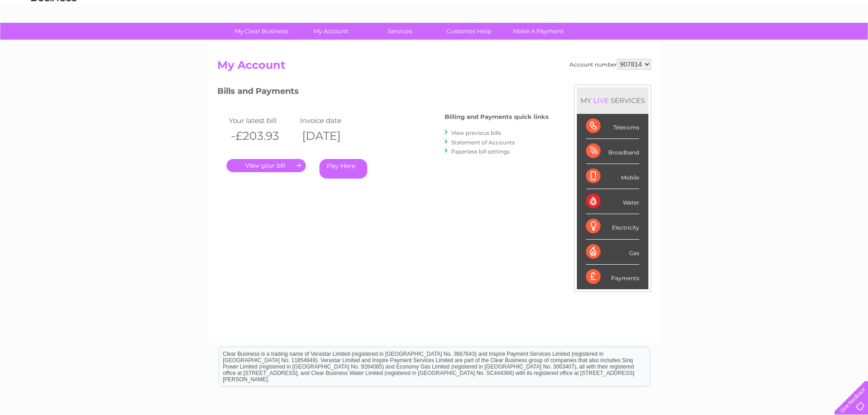 Image resolution: width=868 pixels, height=415 pixels. I want to click on a: Water, so click(716, 42).